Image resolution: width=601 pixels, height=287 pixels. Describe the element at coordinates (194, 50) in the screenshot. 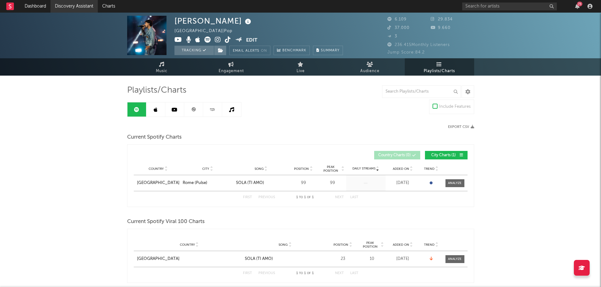

I see `button: Tracking` at that location.